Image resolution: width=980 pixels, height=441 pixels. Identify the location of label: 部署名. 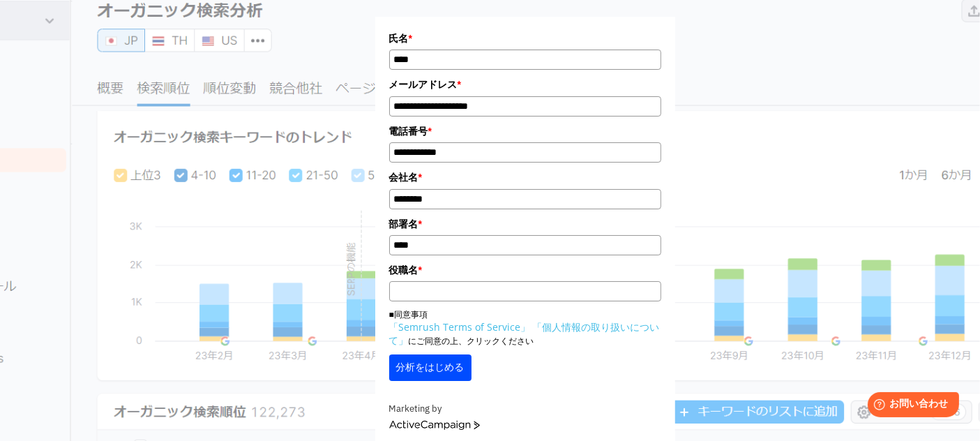
(525, 224).